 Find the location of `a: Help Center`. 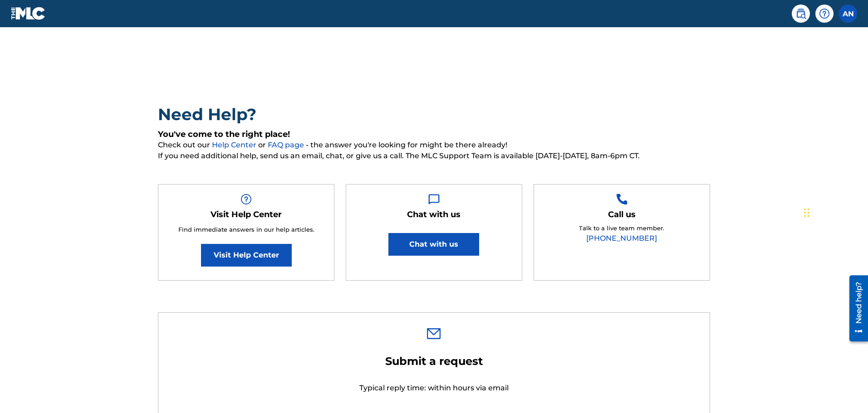

a: Help Center is located at coordinates (235, 144).